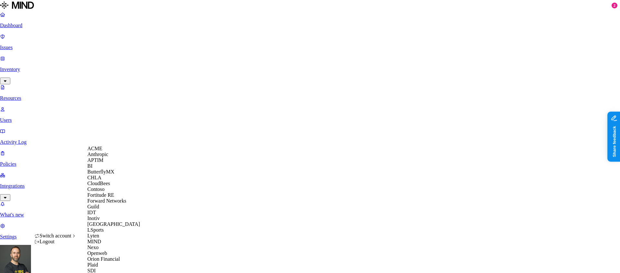 This screenshot has height=273, width=620. Describe the element at coordinates (101, 195) in the screenshot. I see `span: Fortitude RE` at that location.